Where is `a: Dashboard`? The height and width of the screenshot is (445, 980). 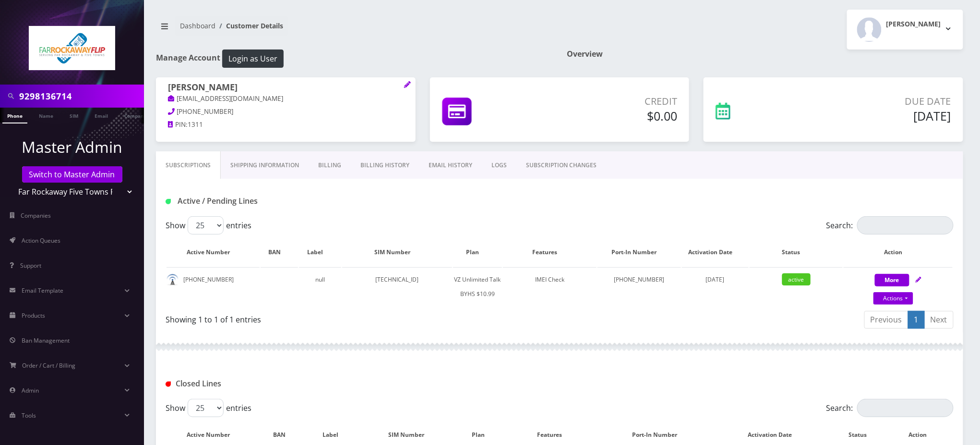
a: Dashboard is located at coordinates (197, 26).